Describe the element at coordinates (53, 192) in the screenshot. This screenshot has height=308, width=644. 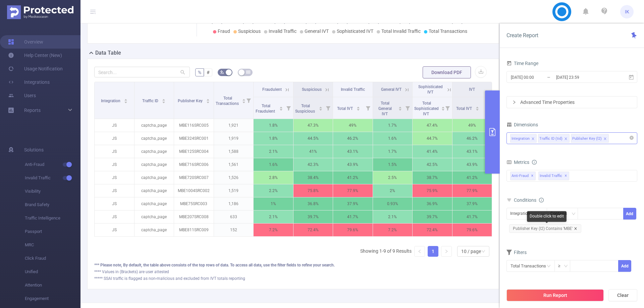
I see `span: Visibility` at that location.